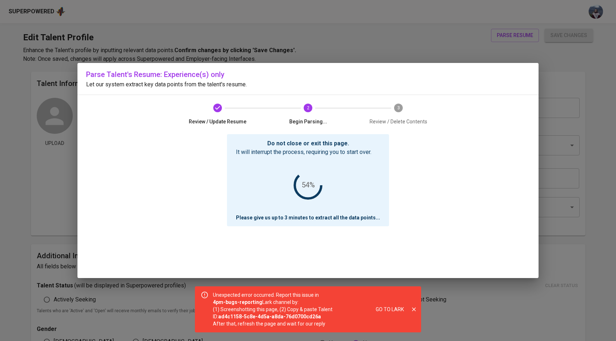 This screenshot has width=616, height=341. I want to click on p: Please give us up to 3 minutes to extract all the data points ..., so click(308, 218).